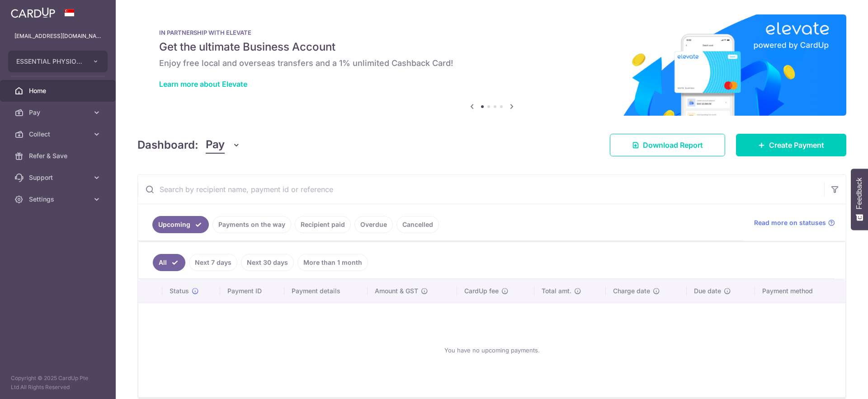 The image size is (868, 399). I want to click on span: CardUp fee, so click(481, 291).